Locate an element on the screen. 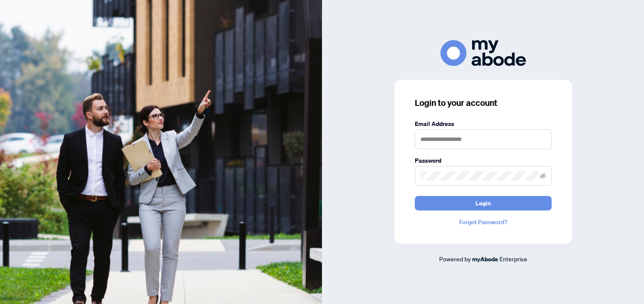 Image resolution: width=644 pixels, height=304 pixels. a: Forgot Password? is located at coordinates (483, 222).